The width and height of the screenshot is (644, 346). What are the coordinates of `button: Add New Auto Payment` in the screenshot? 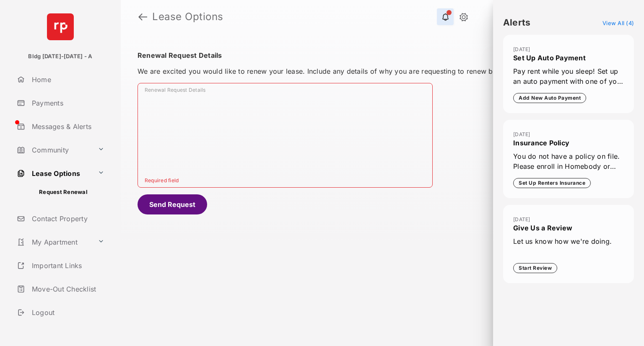 It's located at (550, 98).